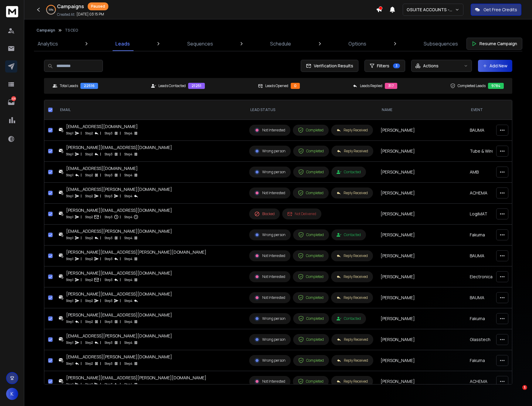  Describe the element at coordinates (495, 66) in the screenshot. I see `button: Add New` at that location.